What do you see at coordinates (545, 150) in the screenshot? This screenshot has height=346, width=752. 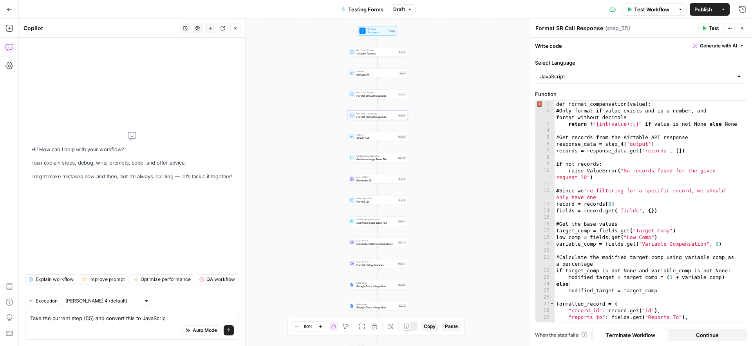 I see `div: 7` at bounding box center [545, 150].